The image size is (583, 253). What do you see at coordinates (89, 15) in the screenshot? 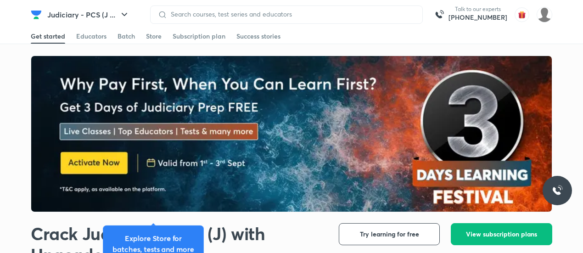
I see `button: Judiciary - PCS (J ...` at bounding box center [89, 15].